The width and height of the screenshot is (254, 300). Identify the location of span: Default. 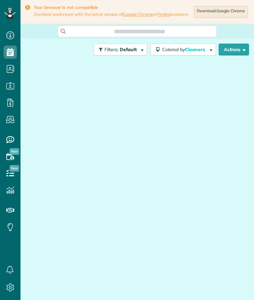
(128, 50).